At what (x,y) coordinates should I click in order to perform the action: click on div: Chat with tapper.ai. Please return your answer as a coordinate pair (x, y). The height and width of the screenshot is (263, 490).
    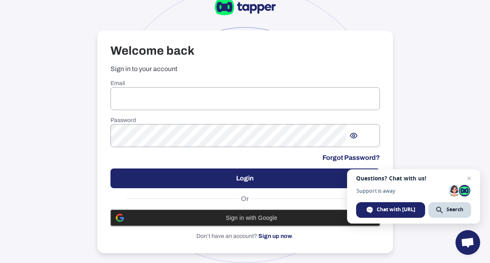
    Looking at the image, I should click on (391, 210).